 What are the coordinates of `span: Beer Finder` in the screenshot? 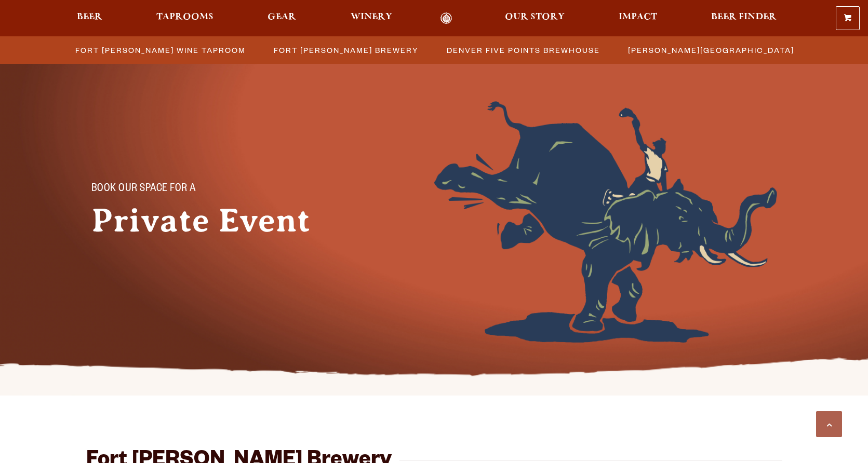 It's located at (744, 17).